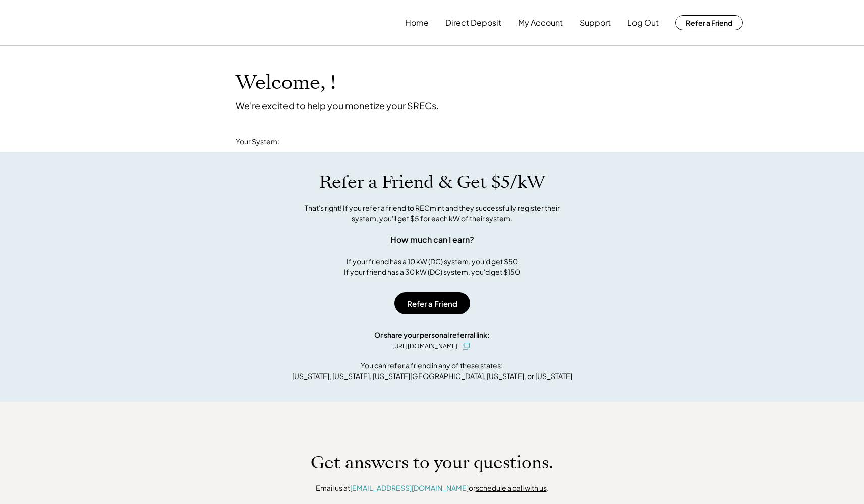  I want to click on button: click to copy, so click(466, 346).